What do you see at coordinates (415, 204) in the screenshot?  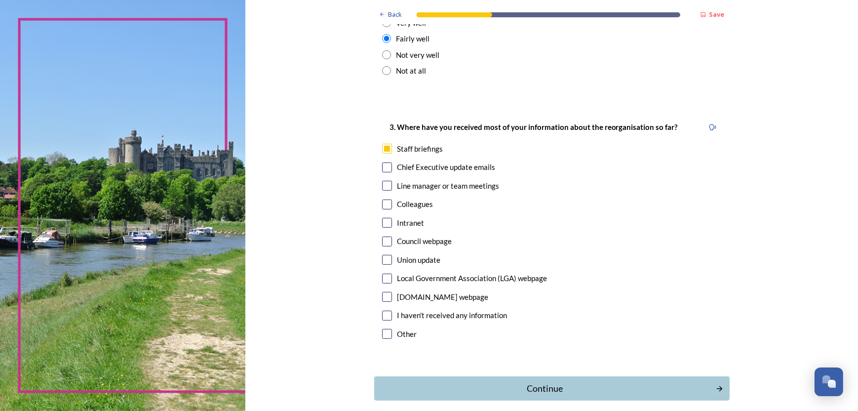 I see `div: Colleagues` at bounding box center [415, 204].